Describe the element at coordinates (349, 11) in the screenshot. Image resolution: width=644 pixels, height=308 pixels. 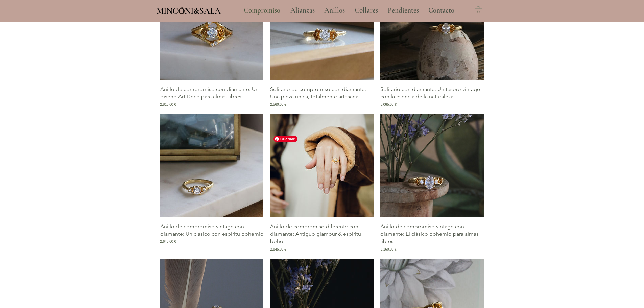
I see `nav: Sitio` at that location.